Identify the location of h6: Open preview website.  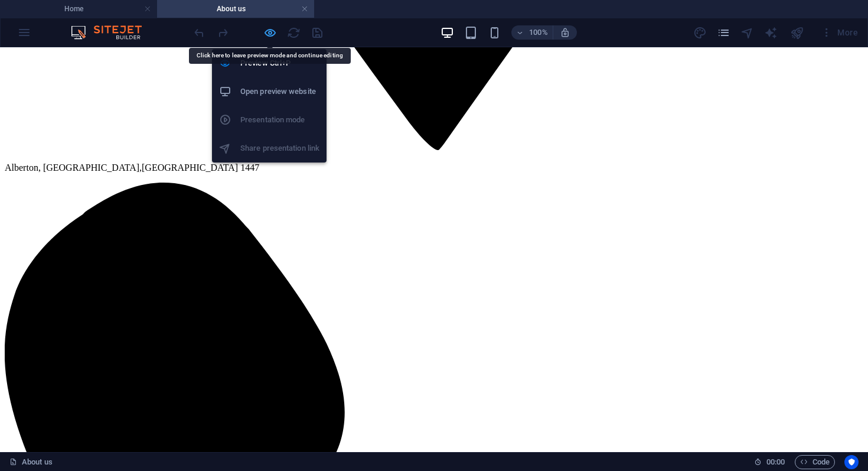
(280, 92).